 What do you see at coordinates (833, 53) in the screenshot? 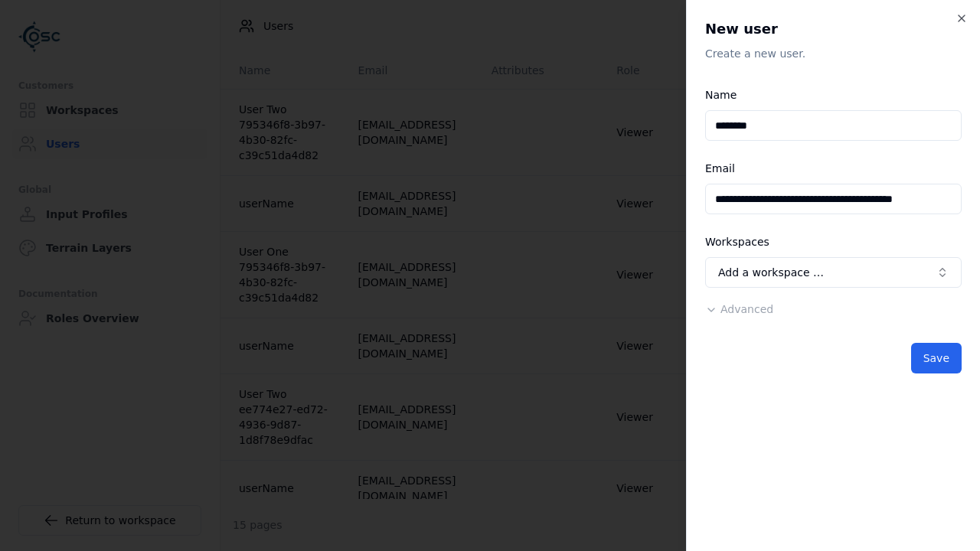
I see `p: Create a new user.` at bounding box center [833, 53].